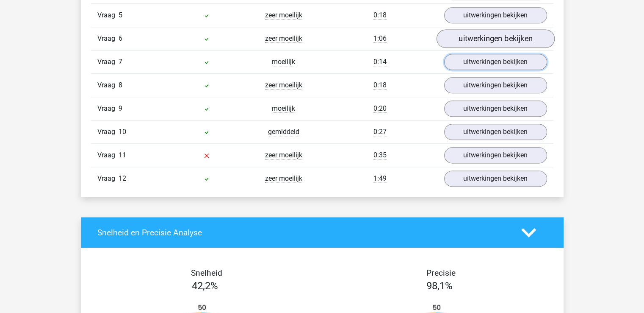 The width and height of the screenshot is (644, 313). What do you see at coordinates (380, 62) in the screenshot?
I see `span: 0:14` at bounding box center [380, 62].